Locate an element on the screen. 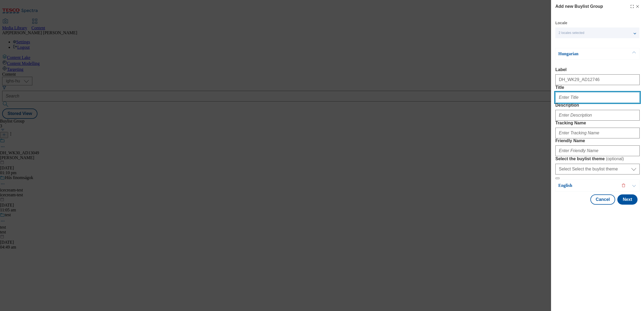 The width and height of the screenshot is (644, 311). input: Enter Friendly Name is located at coordinates (597, 150).